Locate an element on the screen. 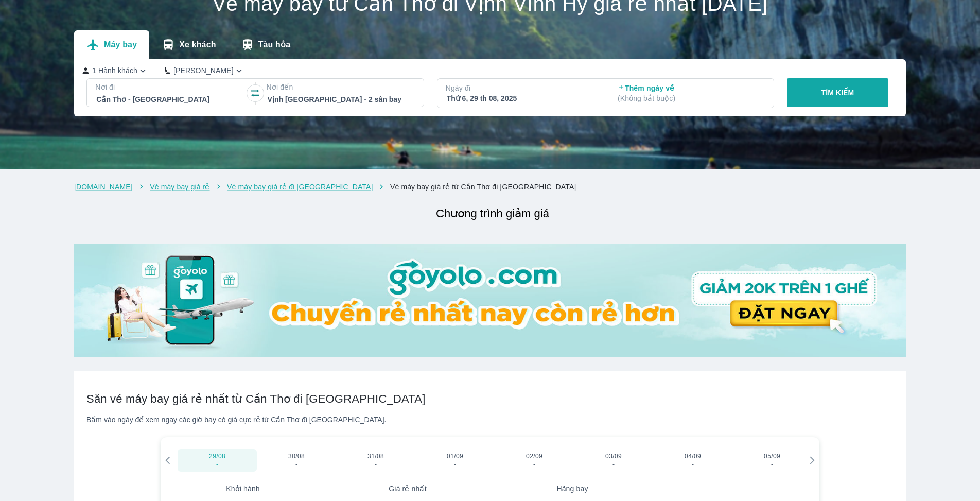 The width and height of the screenshot is (980, 501). p: Máy bay is located at coordinates (120, 45).